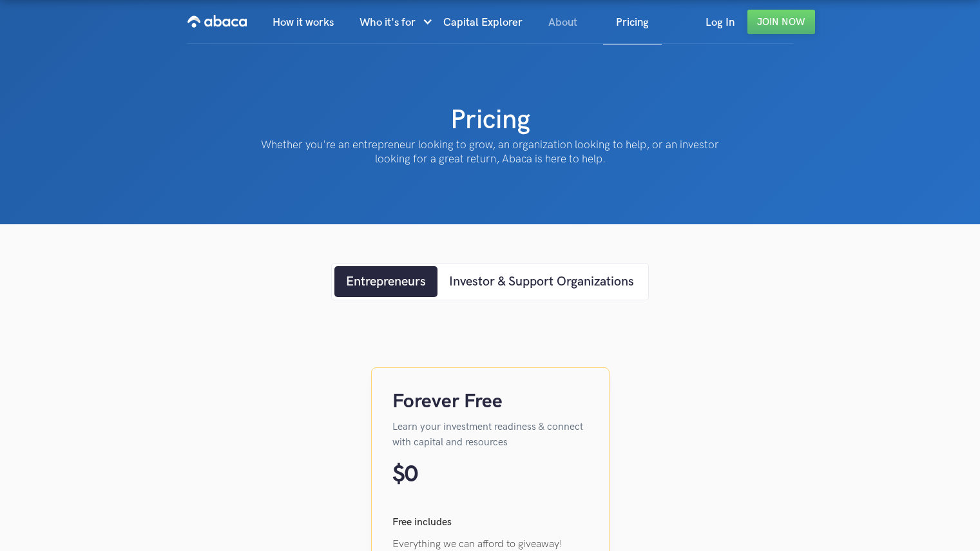  Describe the element at coordinates (483, 22) in the screenshot. I see `a: Capital Explorer` at that location.